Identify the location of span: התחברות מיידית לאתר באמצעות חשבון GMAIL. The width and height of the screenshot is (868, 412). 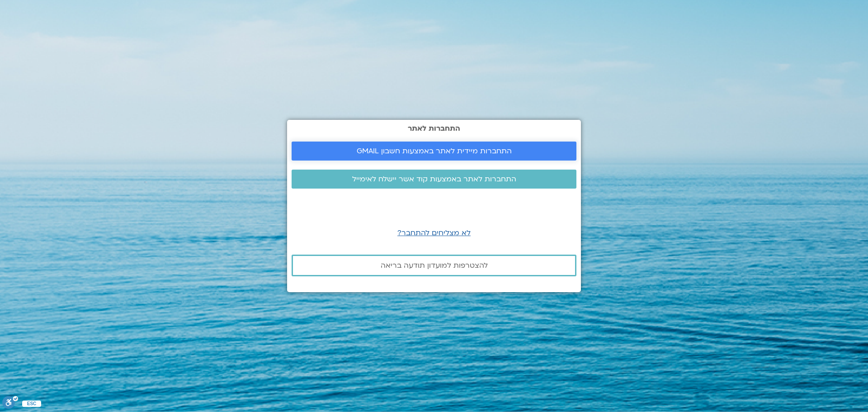
(434, 151).